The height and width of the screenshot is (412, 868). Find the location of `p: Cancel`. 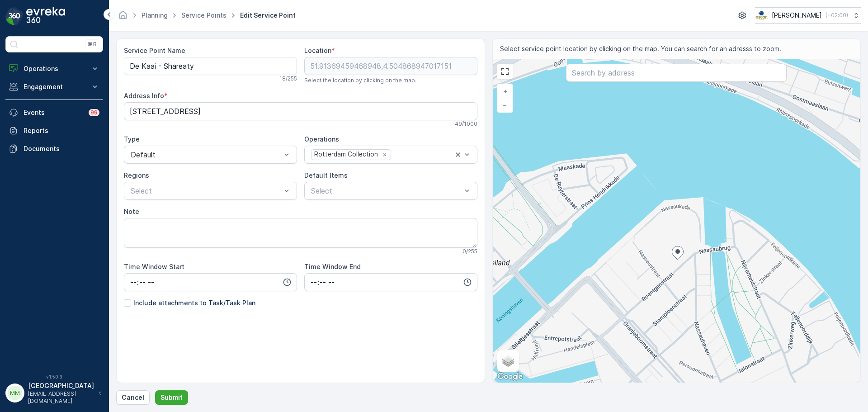

p: Cancel is located at coordinates (133, 398).